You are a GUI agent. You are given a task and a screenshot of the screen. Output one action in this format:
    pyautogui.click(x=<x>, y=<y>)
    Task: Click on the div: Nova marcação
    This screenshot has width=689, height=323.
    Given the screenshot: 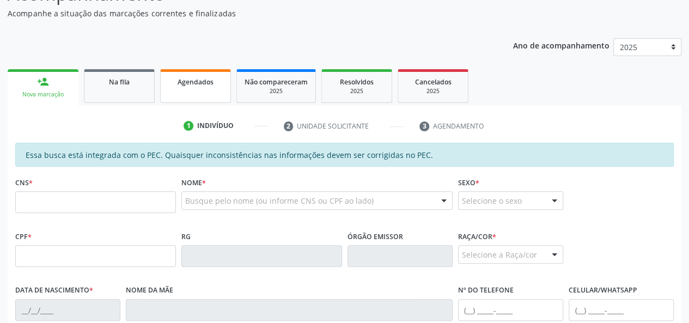 What is the action you would take?
    pyautogui.click(x=43, y=94)
    